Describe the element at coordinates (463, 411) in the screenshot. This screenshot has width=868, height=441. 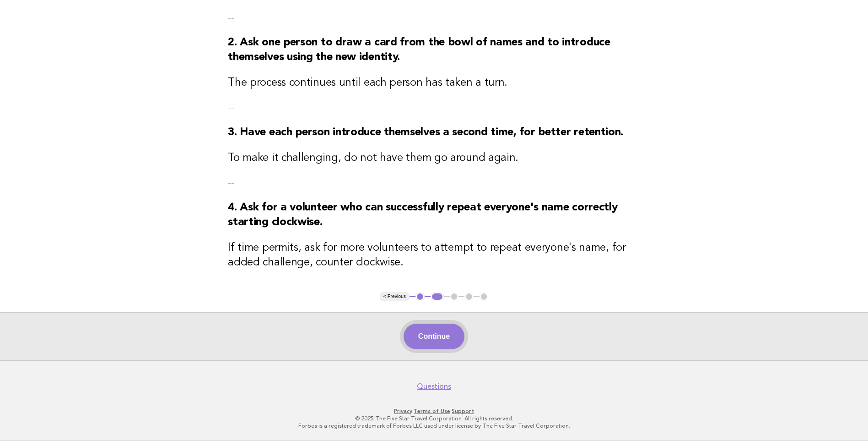
I see `a: Support` at that location.